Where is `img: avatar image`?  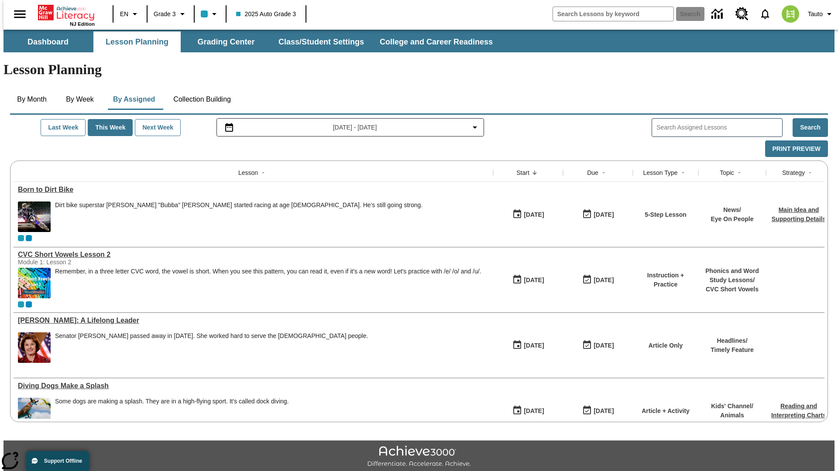 img: avatar image is located at coordinates (790, 14).